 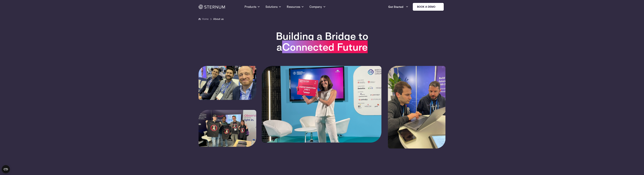 What do you see at coordinates (252, 7) in the screenshot?
I see `a: Products` at bounding box center [252, 7].